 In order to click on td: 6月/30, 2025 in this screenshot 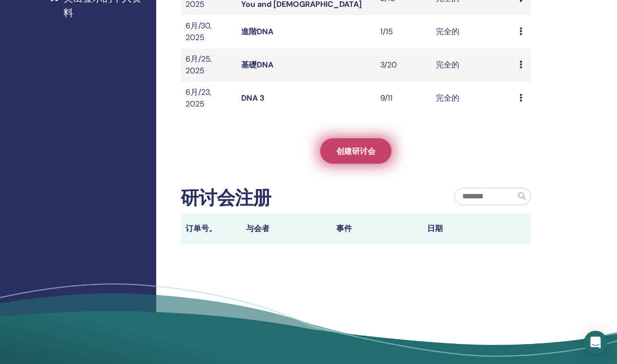, I will do `click(208, 32)`.